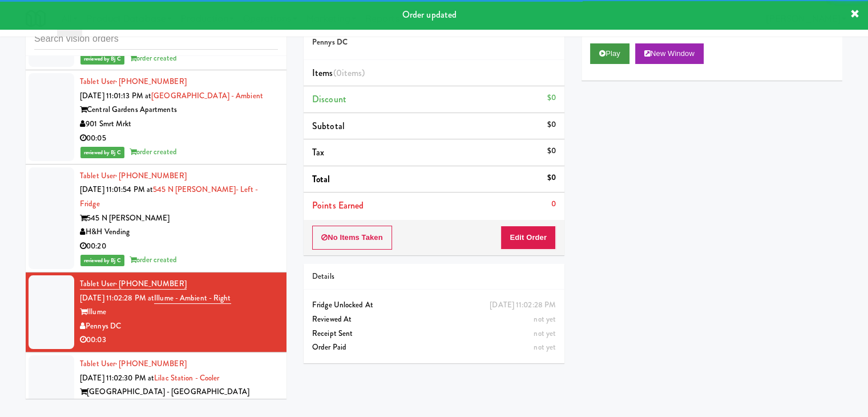 The height and width of the screenshot is (417, 868). What do you see at coordinates (554, 204) in the screenshot?
I see `div: 0` at bounding box center [554, 204].